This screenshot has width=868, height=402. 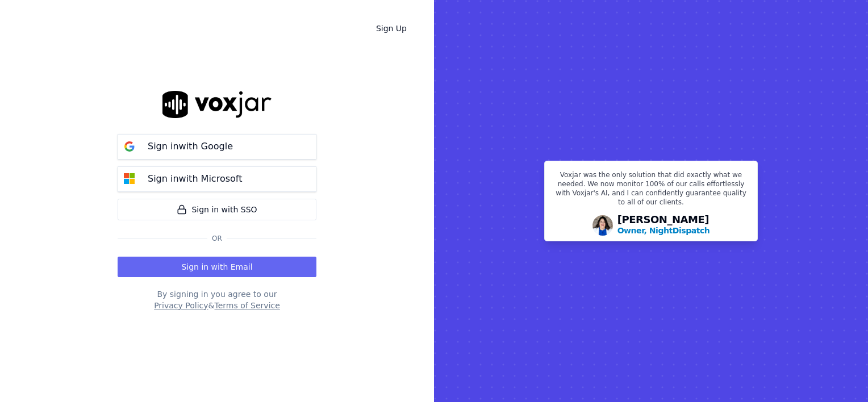 I want to click on button: Sign inwith Google, so click(x=217, y=146).